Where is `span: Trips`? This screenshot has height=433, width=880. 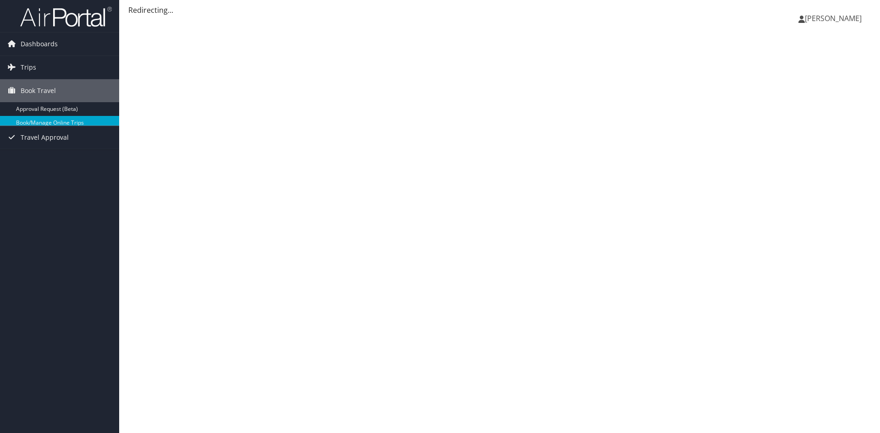
span: Trips is located at coordinates (28, 67).